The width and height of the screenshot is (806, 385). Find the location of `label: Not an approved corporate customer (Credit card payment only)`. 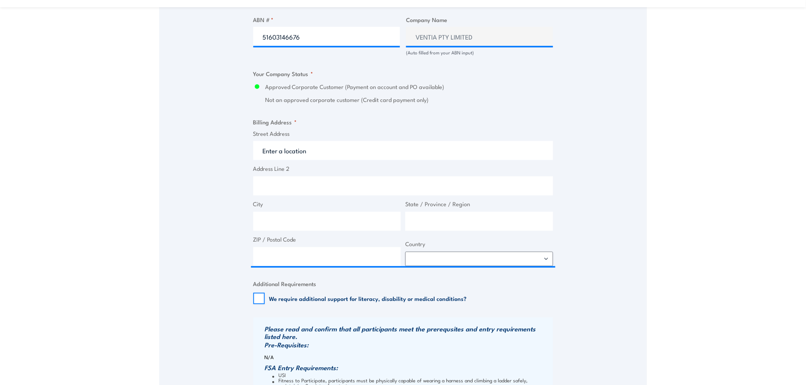

label: Not an approved corporate customer (Credit card payment only) is located at coordinates (409, 100).